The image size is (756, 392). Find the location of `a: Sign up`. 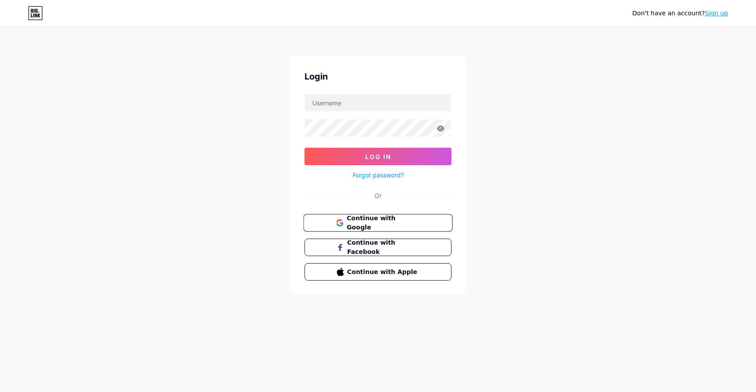

a: Sign up is located at coordinates (716, 13).